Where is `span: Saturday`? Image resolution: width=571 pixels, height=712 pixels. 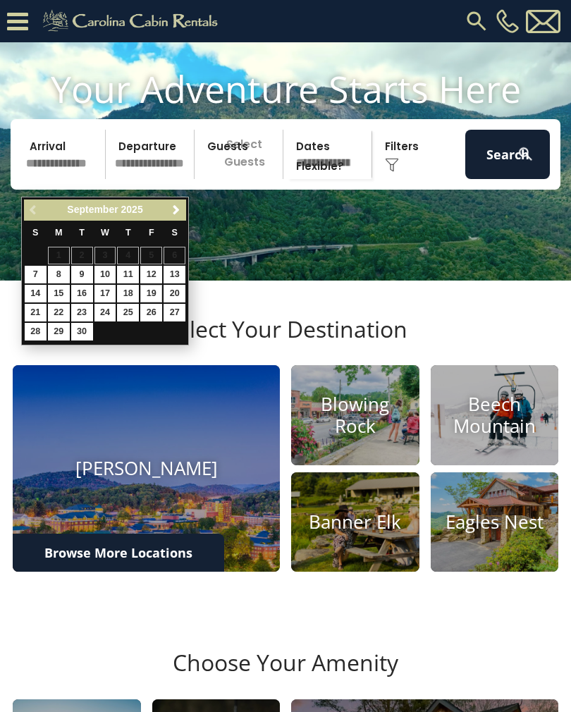 span: Saturday is located at coordinates (175, 233).